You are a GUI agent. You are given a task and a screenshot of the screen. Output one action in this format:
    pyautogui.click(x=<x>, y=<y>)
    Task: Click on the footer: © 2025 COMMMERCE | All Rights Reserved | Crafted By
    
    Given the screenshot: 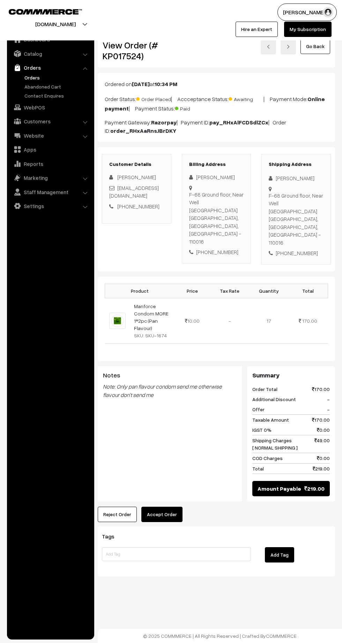 What is the action you would take?
    pyautogui.click(x=220, y=636)
    